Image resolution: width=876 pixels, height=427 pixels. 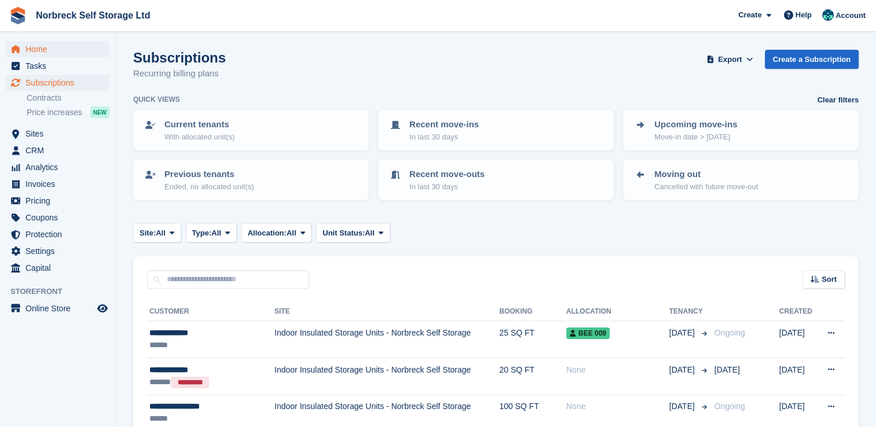 What do you see at coordinates (267, 233) in the screenshot?
I see `span: Allocation:` at bounding box center [267, 233].